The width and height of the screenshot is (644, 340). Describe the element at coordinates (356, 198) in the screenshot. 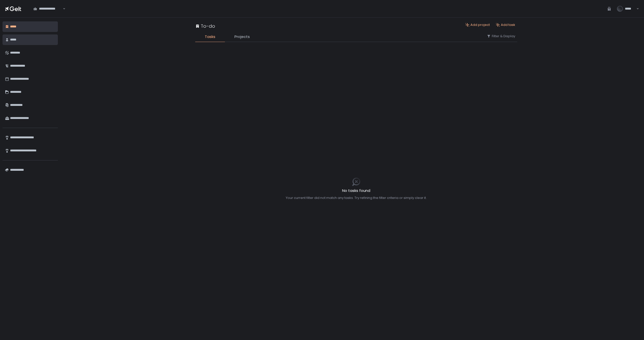

I see `div: Your current filter did not match any tasks. Try refining the filter criteria or simply clear it.` at that location.